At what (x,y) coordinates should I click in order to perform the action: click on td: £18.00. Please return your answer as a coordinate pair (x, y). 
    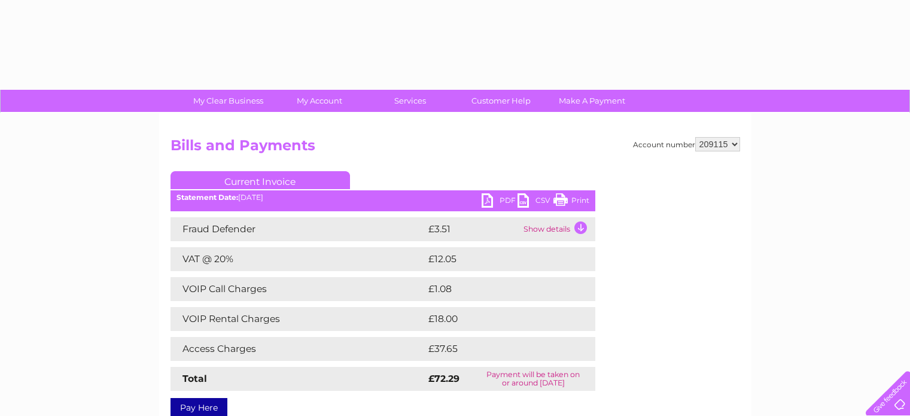
    Looking at the image, I should click on (498, 319).